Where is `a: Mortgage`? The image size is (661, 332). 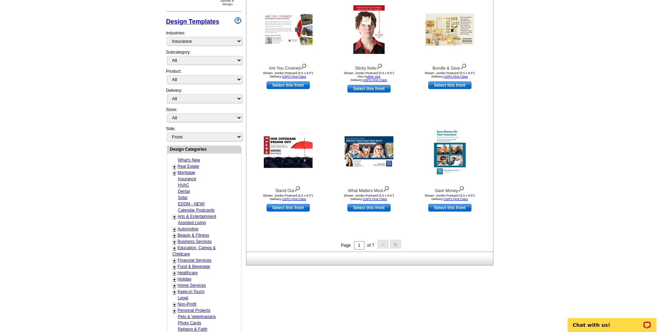 a: Mortgage is located at coordinates (186, 173).